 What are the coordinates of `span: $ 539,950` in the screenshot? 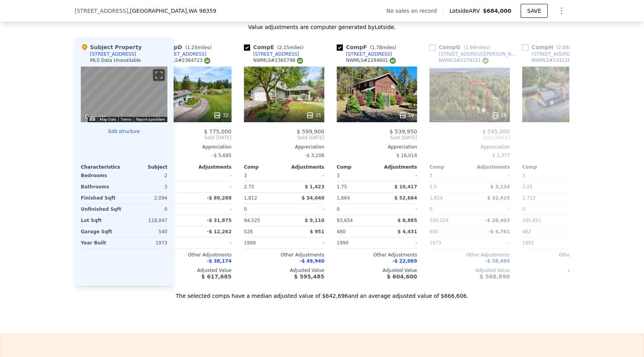 It's located at (403, 132).